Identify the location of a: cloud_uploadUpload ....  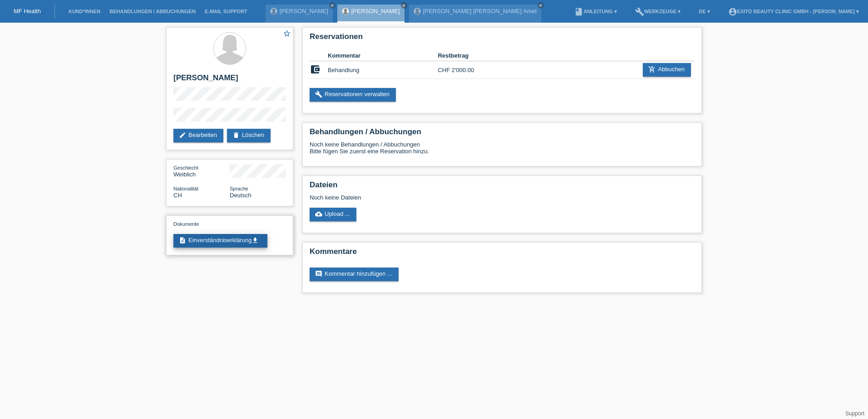
(332, 214).